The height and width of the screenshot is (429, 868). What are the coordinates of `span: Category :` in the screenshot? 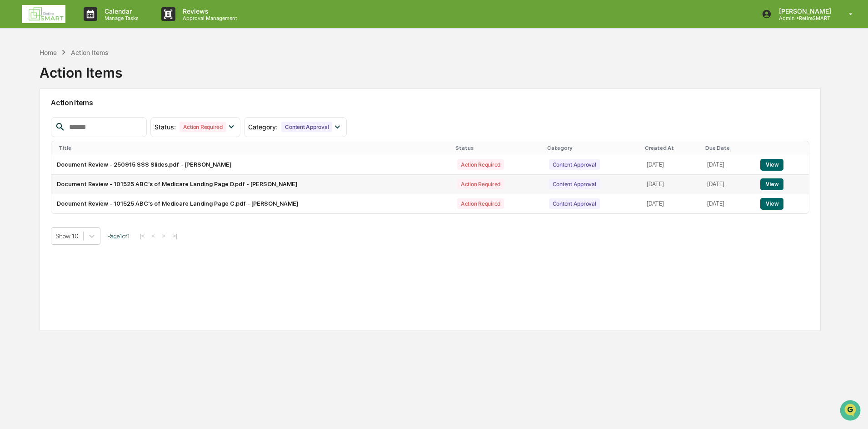 It's located at (263, 127).